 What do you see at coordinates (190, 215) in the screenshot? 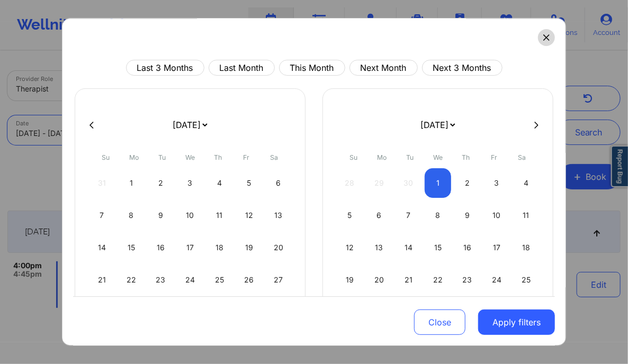
I see `div: Wed Sep 10 2025` at bounding box center [190, 215].